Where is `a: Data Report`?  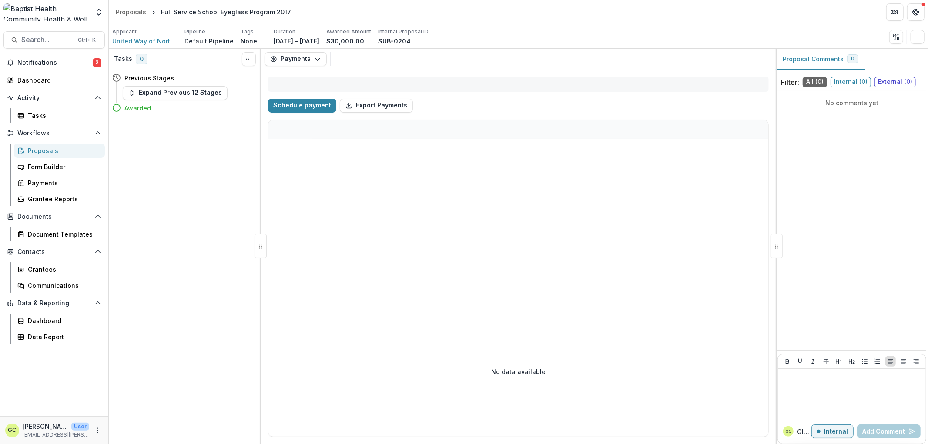 a: Data Report is located at coordinates (59, 337).